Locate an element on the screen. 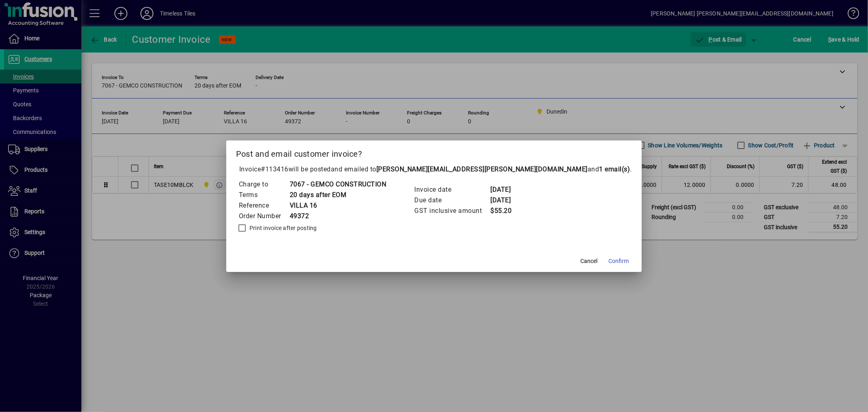 The height and width of the screenshot is (412, 868). td: Terms is located at coordinates (264, 195).